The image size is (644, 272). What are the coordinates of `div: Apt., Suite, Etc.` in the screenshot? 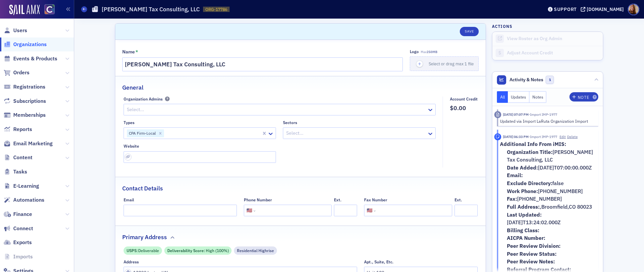 It's located at (379, 262).